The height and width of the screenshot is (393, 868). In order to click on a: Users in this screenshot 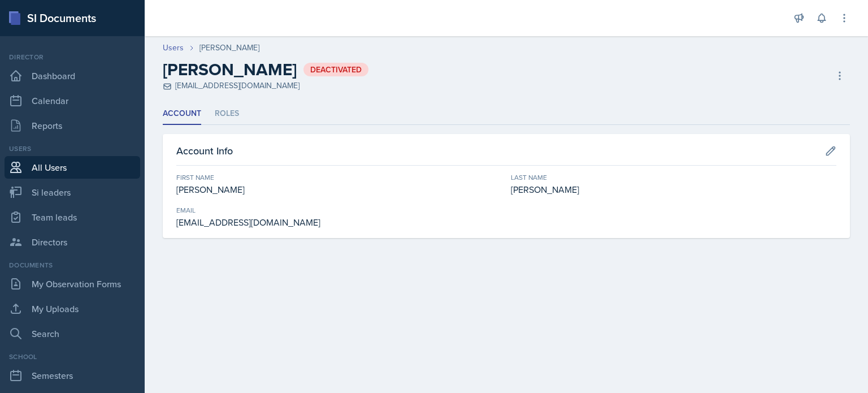, I will do `click(173, 48)`.